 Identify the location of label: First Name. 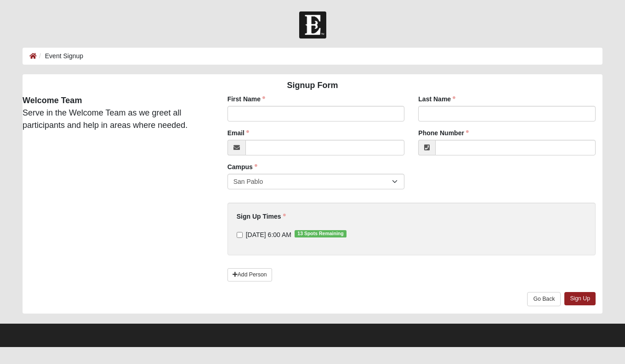
(246, 99).